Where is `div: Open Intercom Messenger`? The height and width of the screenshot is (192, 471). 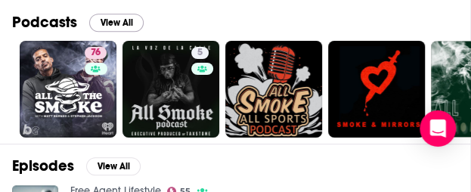
div: Open Intercom Messenger is located at coordinates (438, 128).